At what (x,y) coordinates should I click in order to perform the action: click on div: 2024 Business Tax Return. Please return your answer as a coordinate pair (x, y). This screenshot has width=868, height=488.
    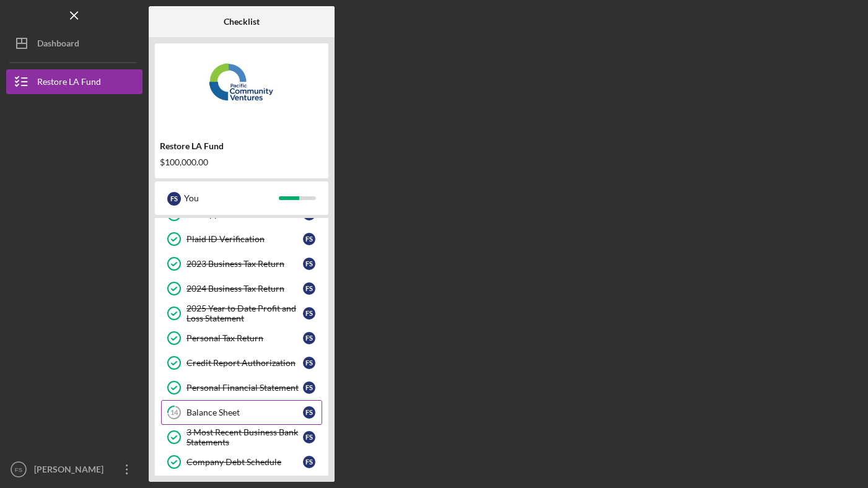
    Looking at the image, I should click on (245, 288).